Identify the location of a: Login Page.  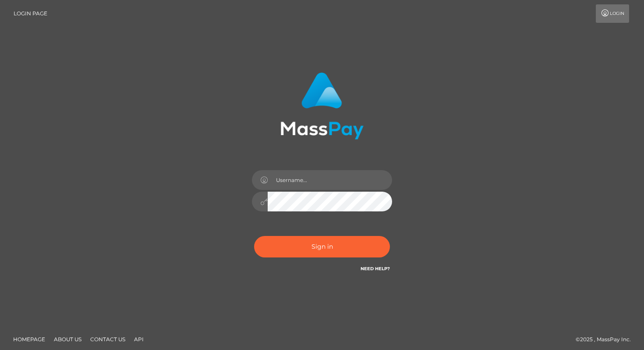
(30, 14).